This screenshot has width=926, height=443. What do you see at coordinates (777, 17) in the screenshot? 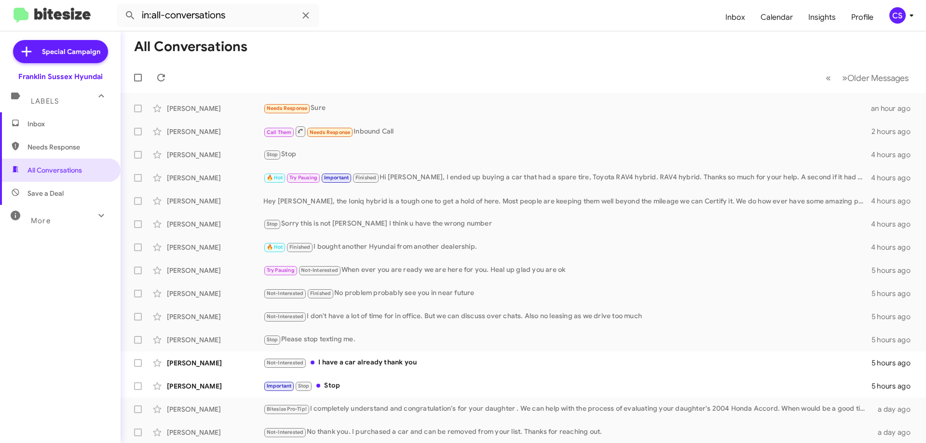
I see `span: Calendar` at bounding box center [777, 17].